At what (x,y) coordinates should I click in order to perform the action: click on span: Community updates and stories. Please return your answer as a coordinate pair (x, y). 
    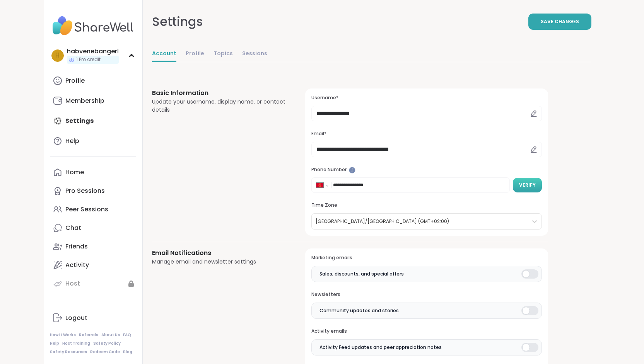
    Looking at the image, I should click on (359, 311).